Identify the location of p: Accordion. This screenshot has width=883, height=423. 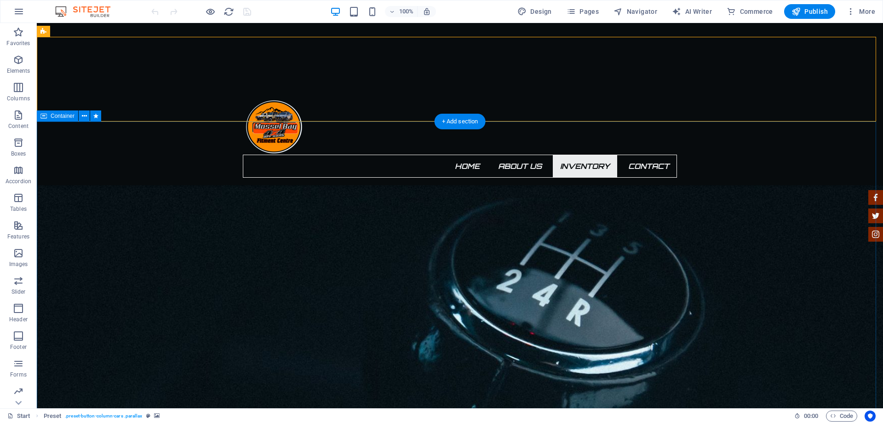
(18, 181).